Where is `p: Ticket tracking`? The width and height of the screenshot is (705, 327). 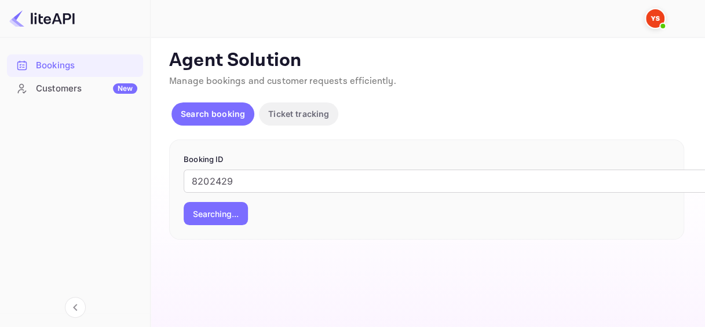 p: Ticket tracking is located at coordinates (298, 114).